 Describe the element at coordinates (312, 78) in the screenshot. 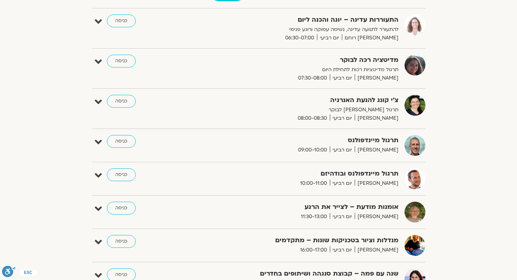

I see `span: 07:30-08:00` at that location.